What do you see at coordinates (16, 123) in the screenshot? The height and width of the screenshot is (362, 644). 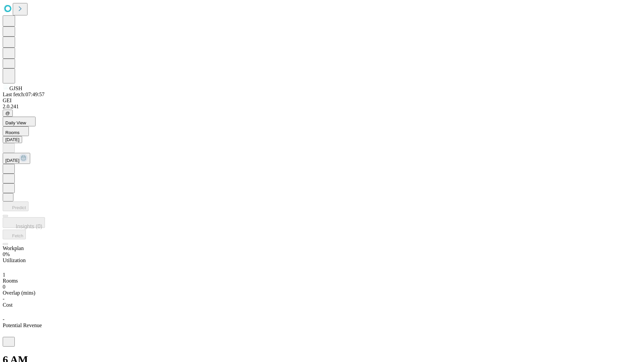 I see `span: Daily View` at bounding box center [16, 123].